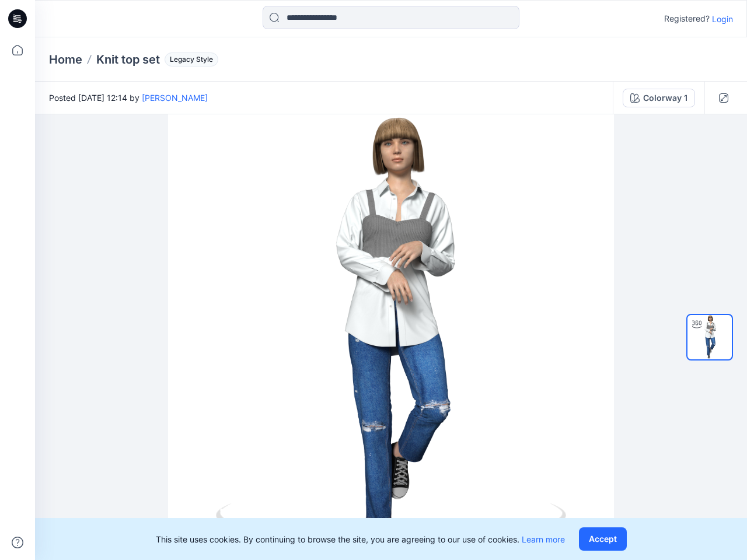  I want to click on a: Learn more, so click(543, 539).